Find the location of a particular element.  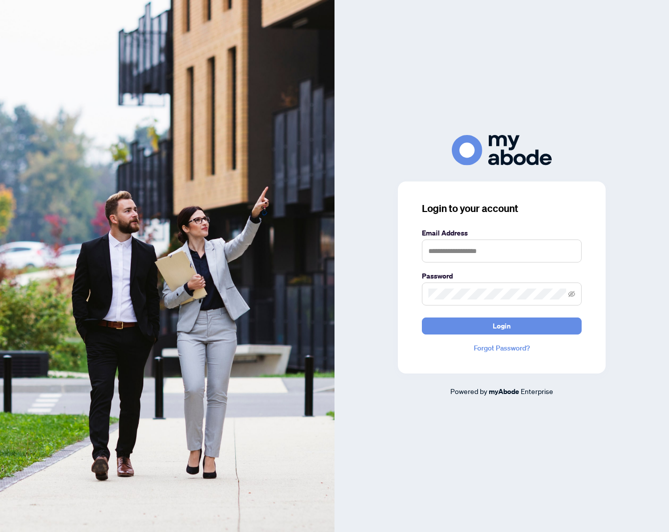

span: Login is located at coordinates (502, 326).